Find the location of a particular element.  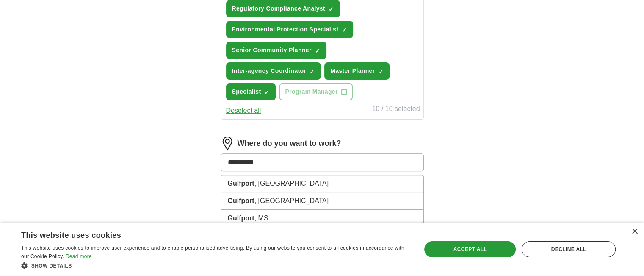

span: Regulatory Compliance Analyst is located at coordinates (279, 8).